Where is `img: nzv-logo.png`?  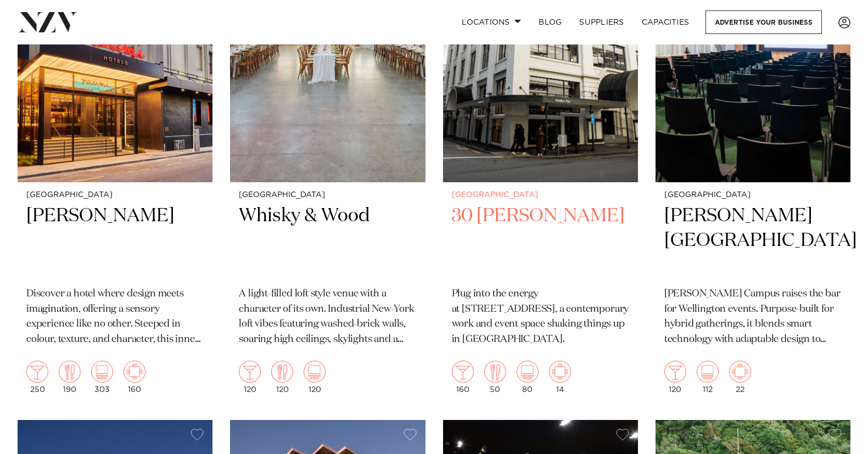
img: nzv-logo.png is located at coordinates (47, 22).